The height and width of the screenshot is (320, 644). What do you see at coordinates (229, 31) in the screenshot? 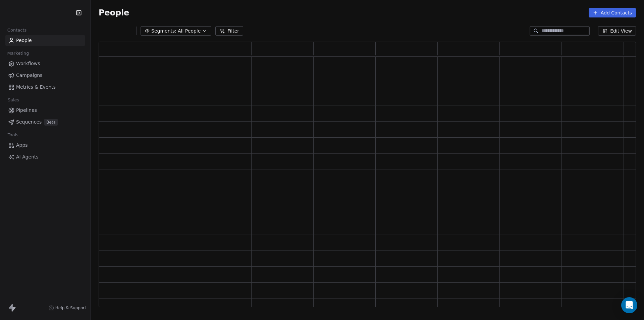
I see `button: Filter` at bounding box center [229, 31].